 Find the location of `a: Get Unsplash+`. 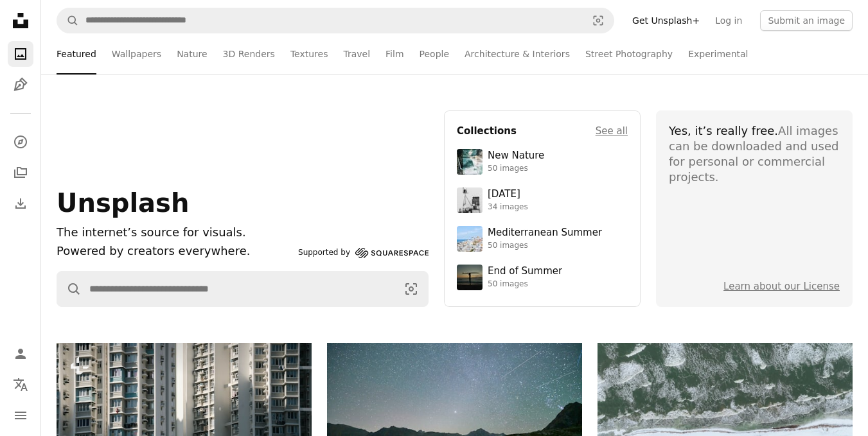

a: Get Unsplash+ is located at coordinates (665, 21).